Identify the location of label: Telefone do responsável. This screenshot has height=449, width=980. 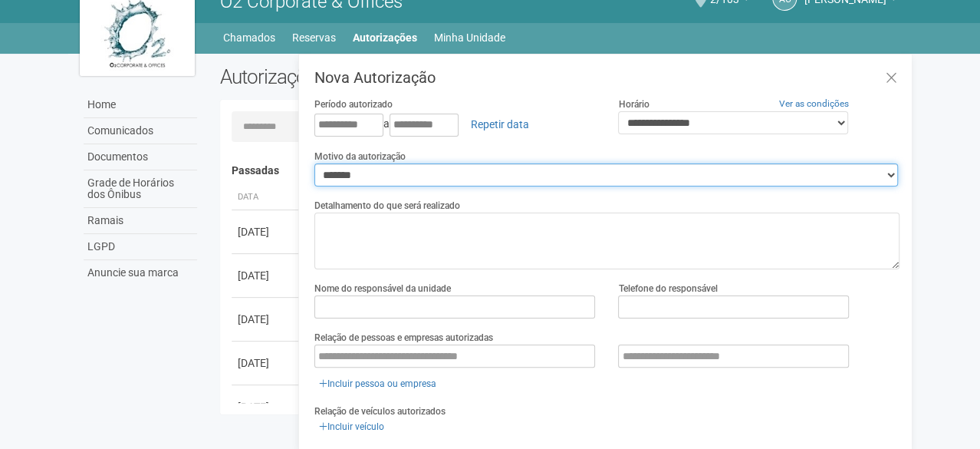
(667, 288).